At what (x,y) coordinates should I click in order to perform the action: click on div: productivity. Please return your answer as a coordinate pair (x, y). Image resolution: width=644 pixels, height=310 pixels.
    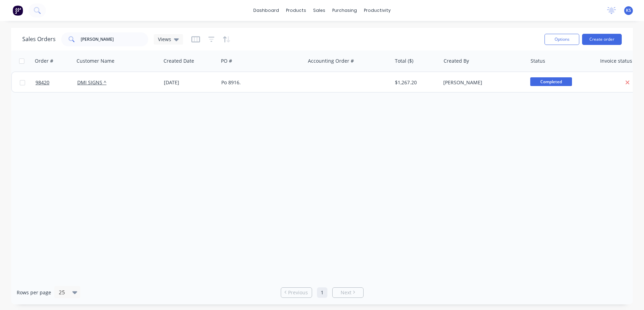
    Looking at the image, I should click on (377, 10).